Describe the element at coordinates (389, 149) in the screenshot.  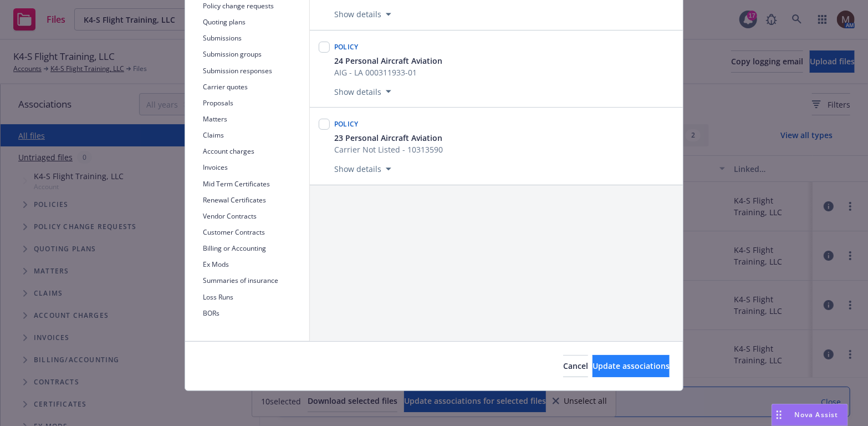
I see `span: Carrier Not Listed - 10313590` at that location.